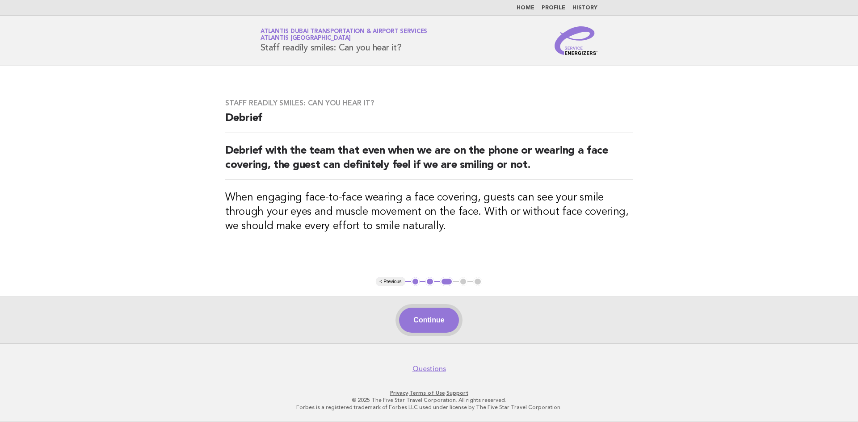 The image size is (858, 422). Describe the element at coordinates (415, 282) in the screenshot. I see `button: 1` at that location.